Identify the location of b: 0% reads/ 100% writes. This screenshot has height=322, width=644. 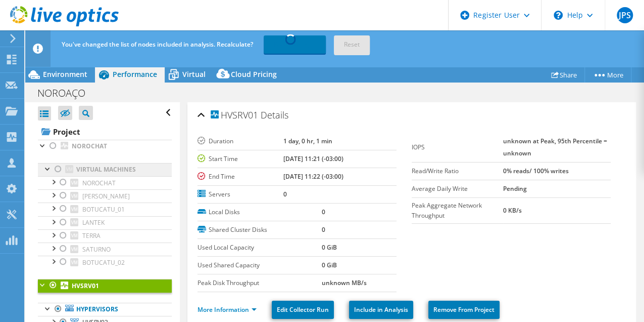
(536, 170).